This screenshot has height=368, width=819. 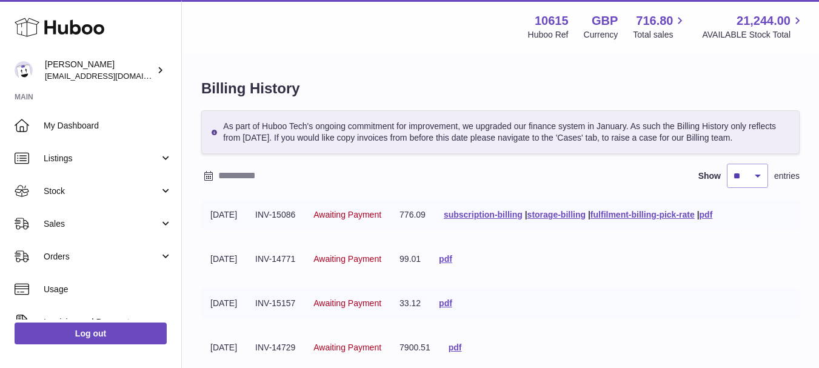 What do you see at coordinates (101, 256) in the screenshot?
I see `span: Orders` at bounding box center [101, 256].